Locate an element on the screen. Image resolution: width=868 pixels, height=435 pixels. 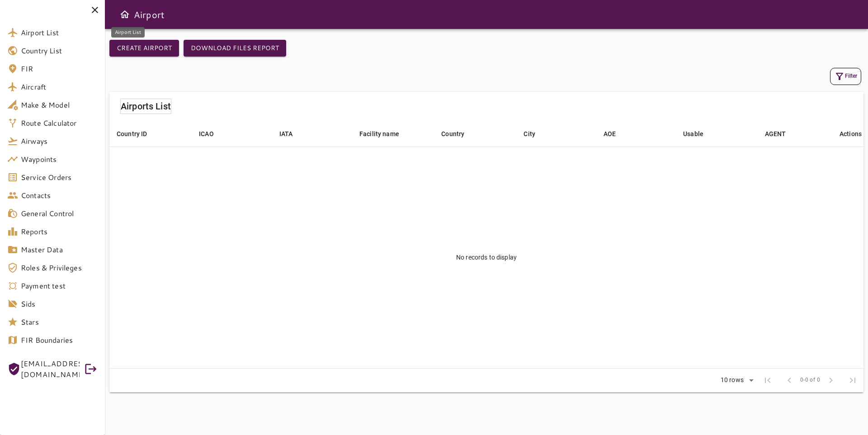
span: Make & Model is located at coordinates (59, 105).